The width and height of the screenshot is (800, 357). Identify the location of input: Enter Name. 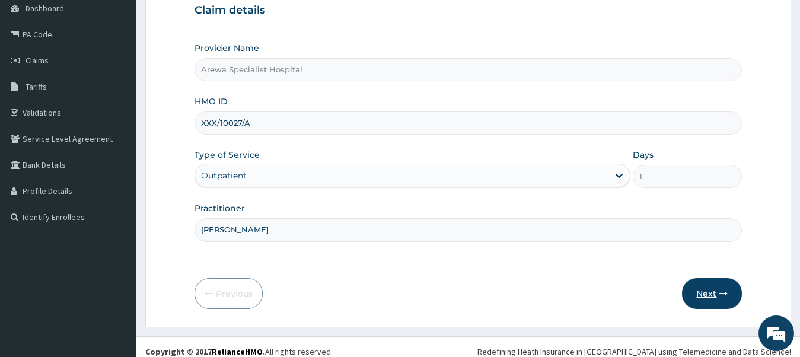
(468, 229).